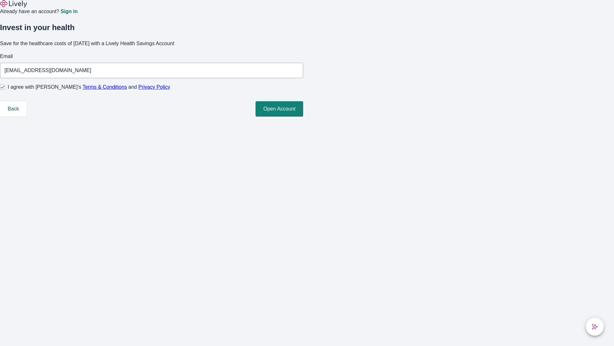  Describe the element at coordinates (105, 87) in the screenshot. I see `a: Terms & Conditions` at that location.